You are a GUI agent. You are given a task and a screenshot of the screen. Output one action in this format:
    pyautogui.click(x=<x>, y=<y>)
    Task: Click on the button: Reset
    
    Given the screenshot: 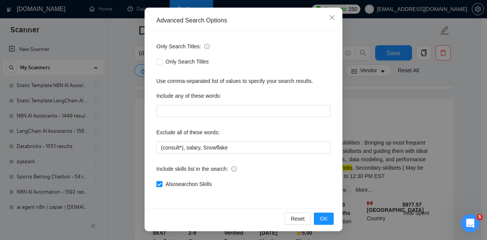 What is the action you would take?
    pyautogui.click(x=298, y=219)
    